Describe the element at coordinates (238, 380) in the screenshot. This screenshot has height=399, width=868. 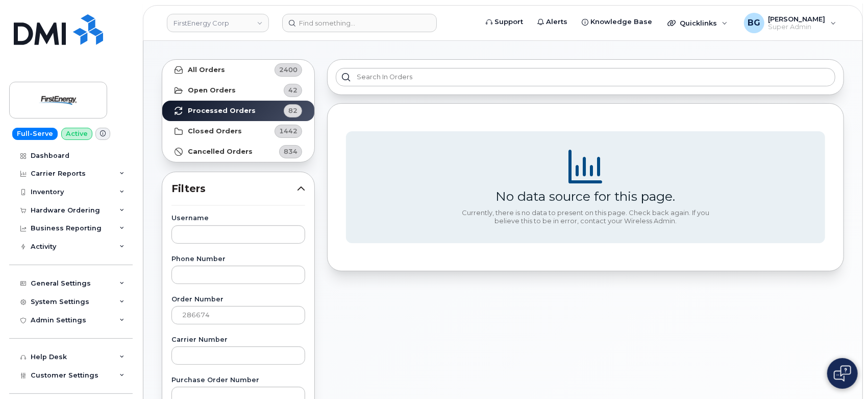
I see `label: Purchase Order Number` at that location.